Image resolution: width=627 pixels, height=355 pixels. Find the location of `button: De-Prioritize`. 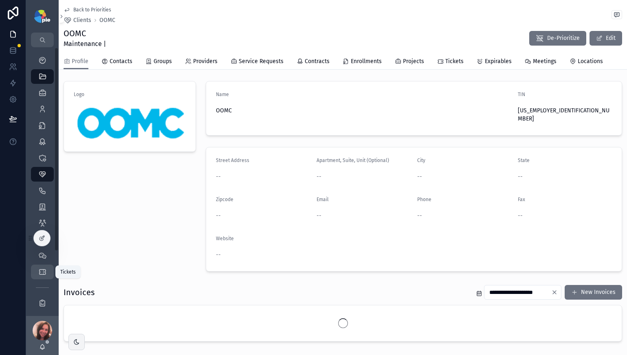

button: De-Prioritize is located at coordinates (558, 38).